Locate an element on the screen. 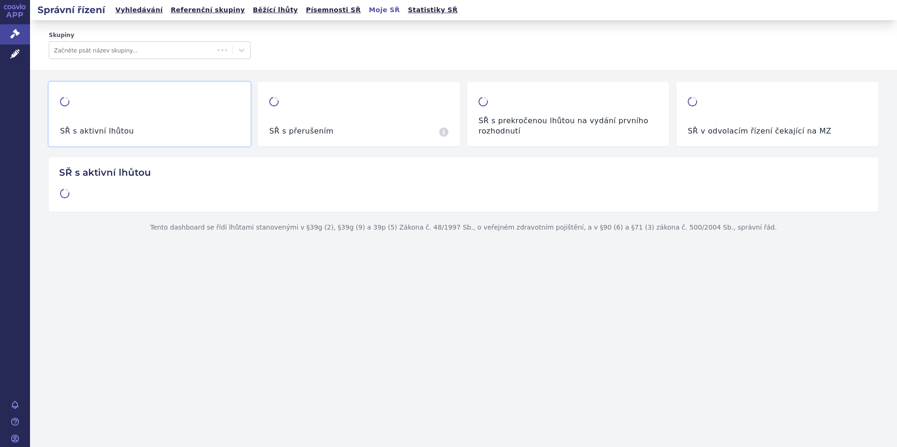  h2: Správní řízení is located at coordinates (71, 10).